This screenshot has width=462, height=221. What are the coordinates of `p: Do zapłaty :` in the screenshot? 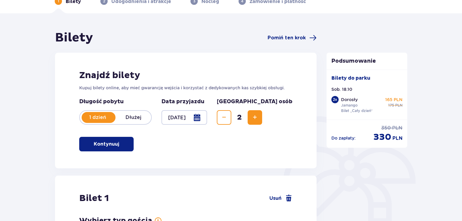 It's located at (344, 138).